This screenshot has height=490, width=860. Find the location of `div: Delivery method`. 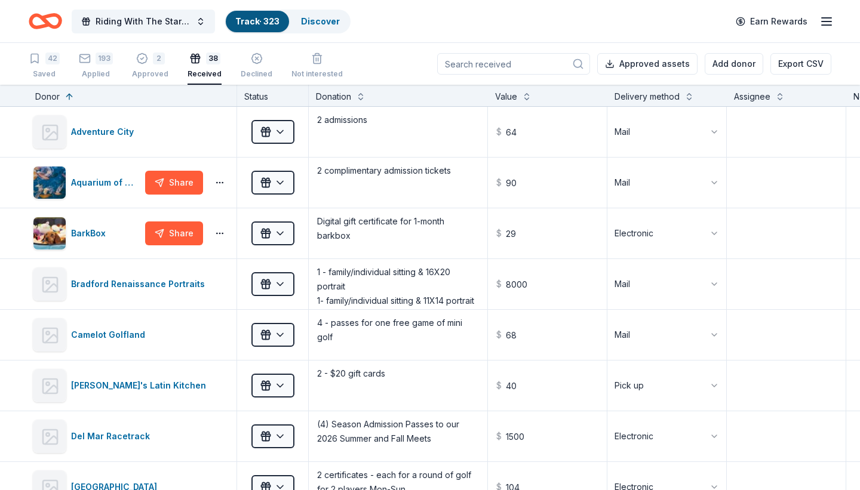

div: Delivery method is located at coordinates (647, 97).